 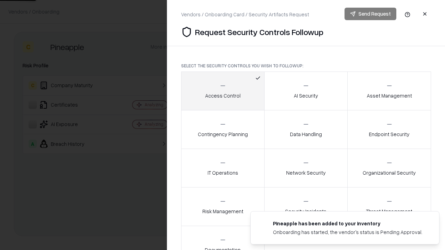 What do you see at coordinates (389, 91) in the screenshot?
I see `button: Asset Management` at bounding box center [389, 91].